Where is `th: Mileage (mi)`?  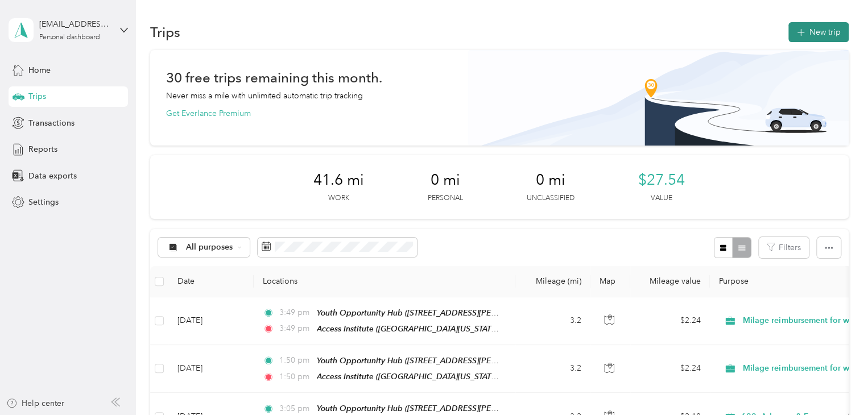
th: Mileage (mi) is located at coordinates (553, 282).